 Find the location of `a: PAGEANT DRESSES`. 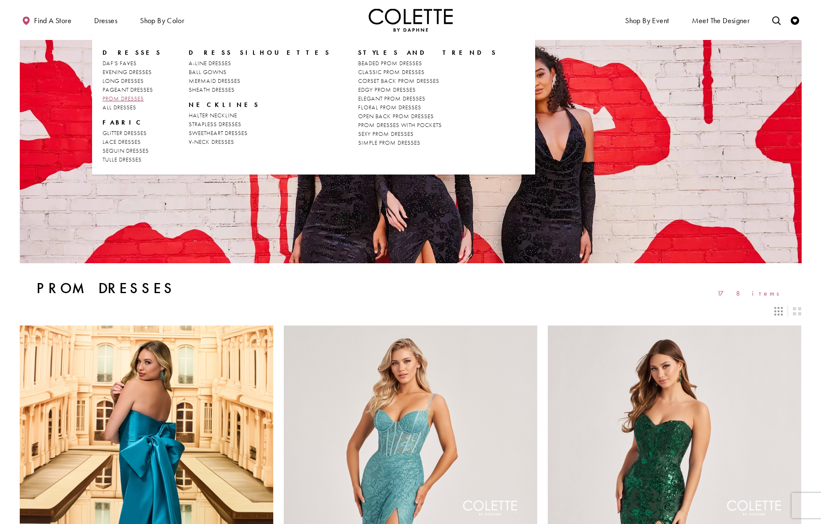

a: PAGEANT DRESSES is located at coordinates (132, 90).